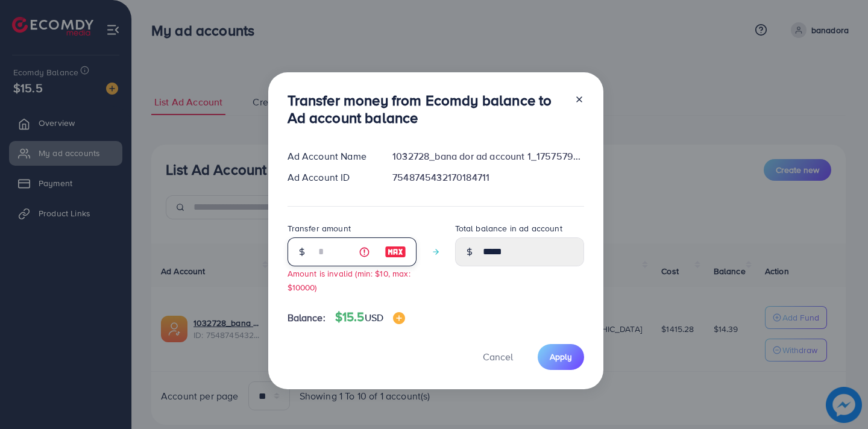 This screenshot has height=429, width=868. I want to click on button: Apply, so click(560, 357).